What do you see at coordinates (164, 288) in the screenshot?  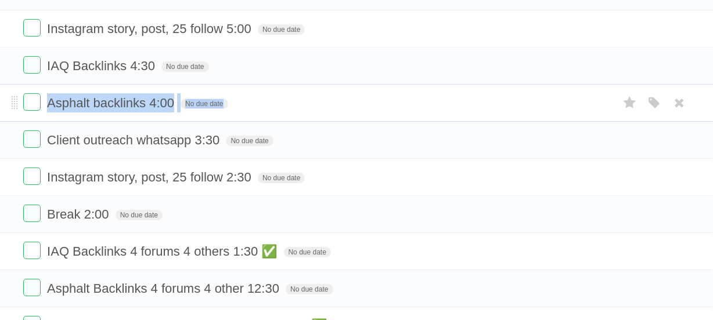 I see `span: Asphalt Backlinks 4 forums 4 other 12:30` at bounding box center [164, 288].